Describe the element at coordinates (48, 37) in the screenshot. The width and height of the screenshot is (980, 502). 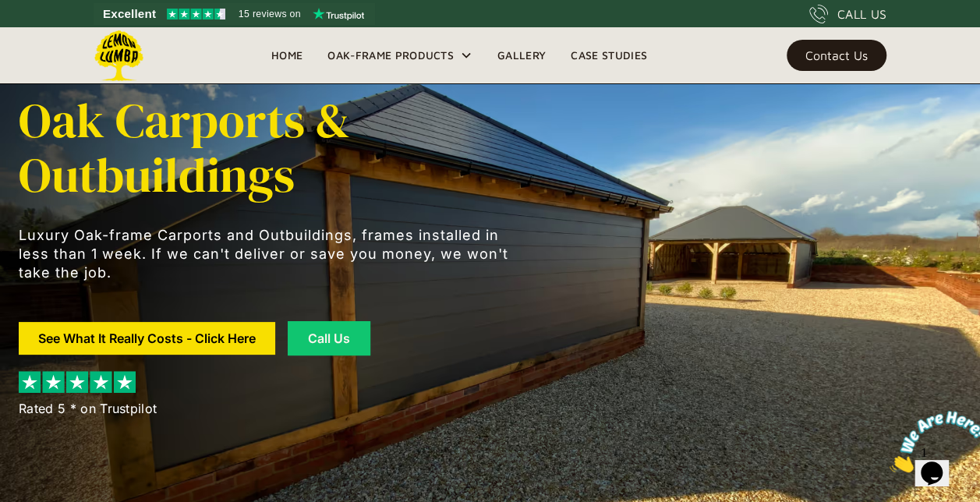
I see `div: CloseChat attention grabber` at that location.